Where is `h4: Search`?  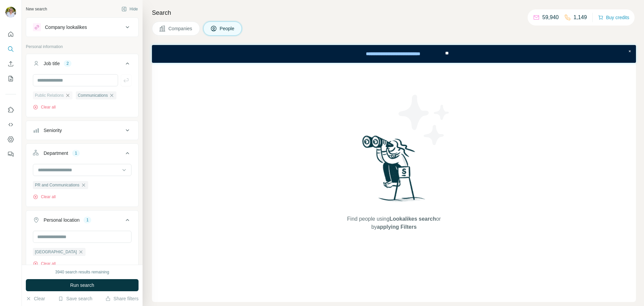 h4: Search is located at coordinates (394, 13).